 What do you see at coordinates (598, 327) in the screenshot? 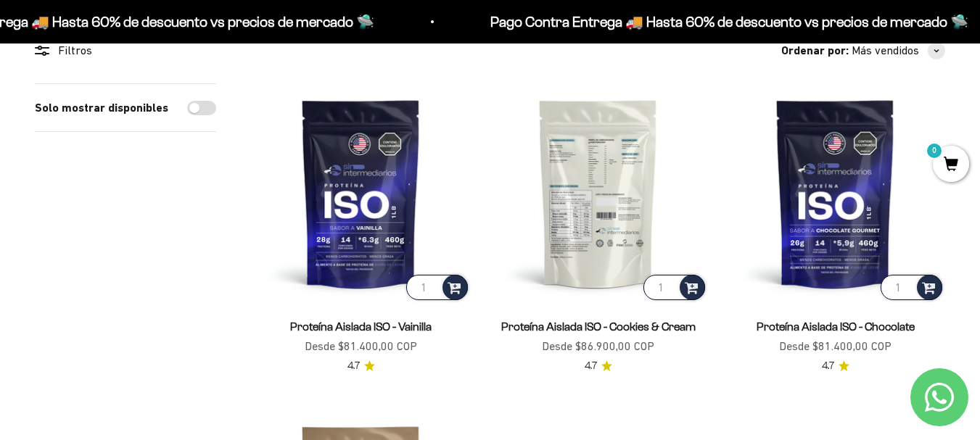
I see `a: Proteína Aislada ISO - Cookies & Cream` at bounding box center [598, 327].